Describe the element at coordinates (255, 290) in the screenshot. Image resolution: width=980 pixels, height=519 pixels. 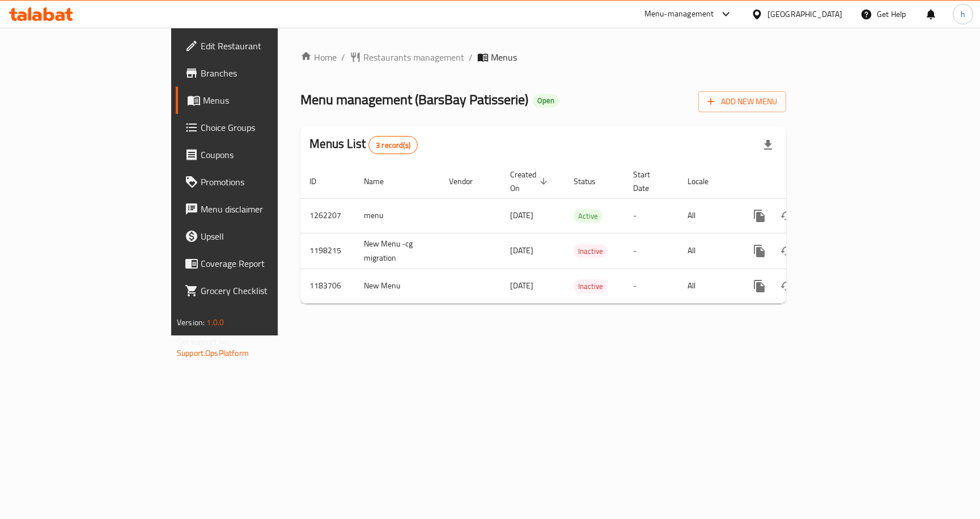
I see `a: Grocery Checklist` at that location.